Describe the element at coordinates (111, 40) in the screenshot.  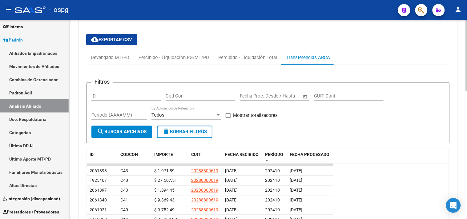
I see `button: Exportar CSV` at that location.